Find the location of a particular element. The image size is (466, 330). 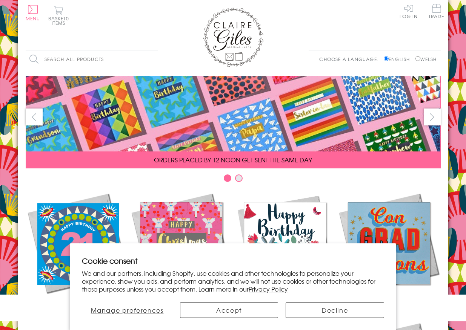

span: Trade is located at coordinates (436, 11).